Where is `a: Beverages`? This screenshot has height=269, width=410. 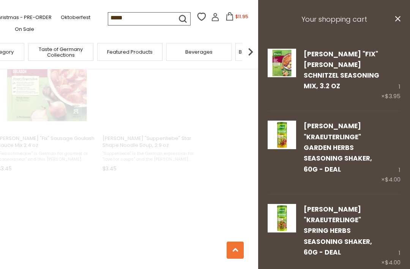
a: Beverages is located at coordinates (199, 52).